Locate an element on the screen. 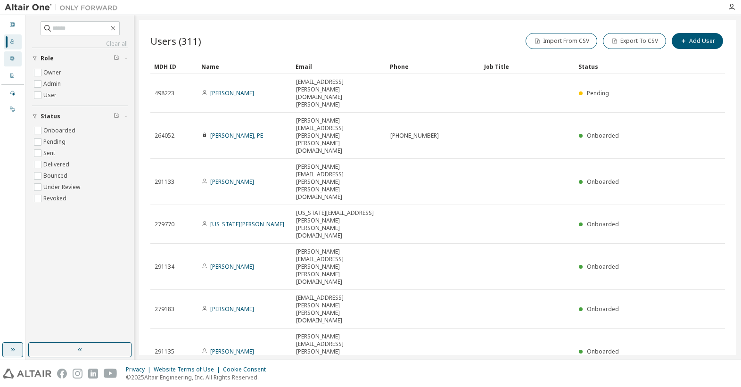 The height and width of the screenshot is (387, 741). span: 291135 is located at coordinates (164, 351).